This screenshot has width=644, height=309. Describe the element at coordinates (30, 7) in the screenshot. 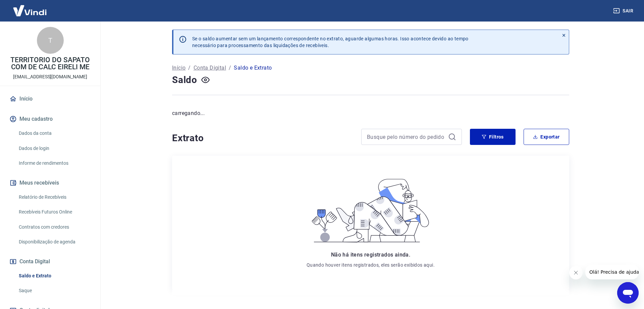

I see `span: Olá! Precisa de ajuda?` at that location.